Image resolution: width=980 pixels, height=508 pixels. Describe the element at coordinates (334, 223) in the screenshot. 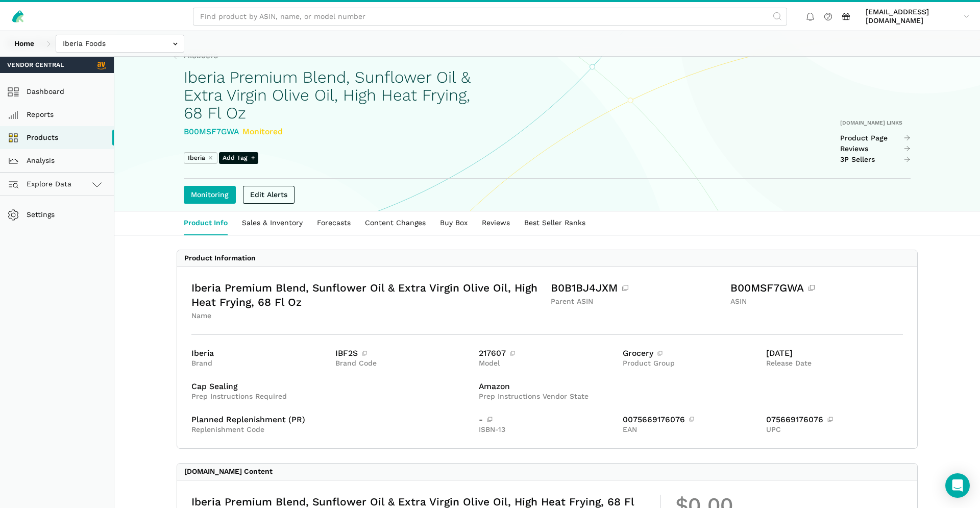

I see `a: Forecasts` at that location.